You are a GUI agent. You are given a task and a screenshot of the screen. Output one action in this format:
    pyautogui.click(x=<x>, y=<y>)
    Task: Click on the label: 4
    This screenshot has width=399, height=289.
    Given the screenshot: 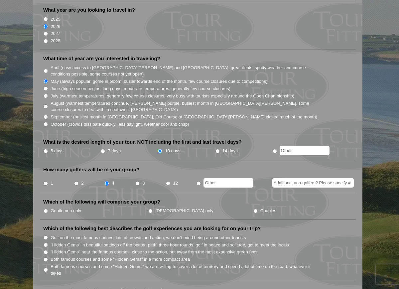 What is the action you would take?
    pyautogui.click(x=113, y=183)
    